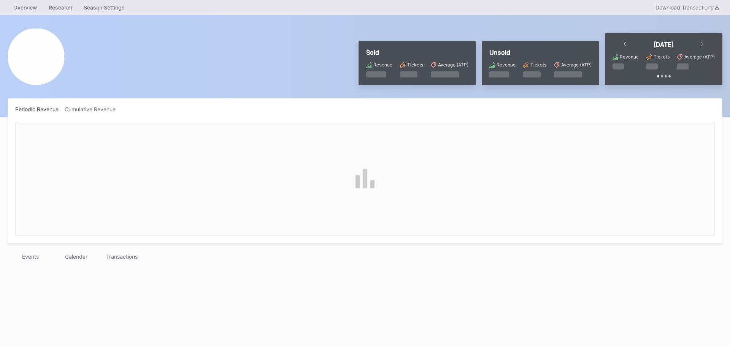  What do you see at coordinates (30, 257) in the screenshot?
I see `div: Events` at bounding box center [30, 257].